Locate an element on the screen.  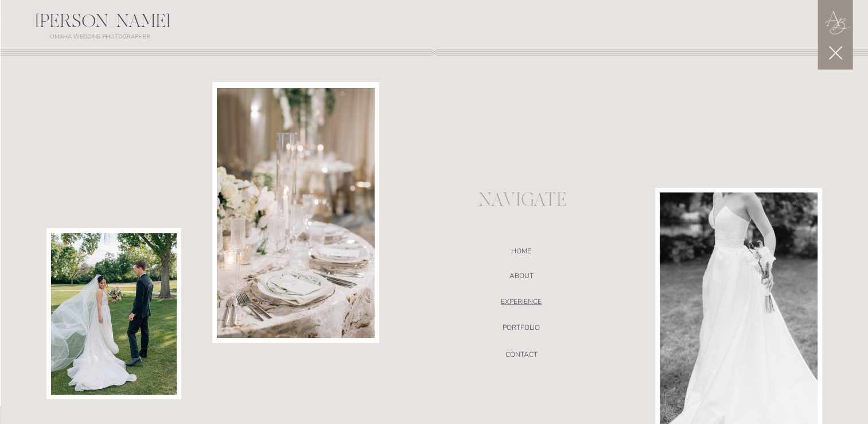
p: NAVIGATE is located at coordinates (522, 201).